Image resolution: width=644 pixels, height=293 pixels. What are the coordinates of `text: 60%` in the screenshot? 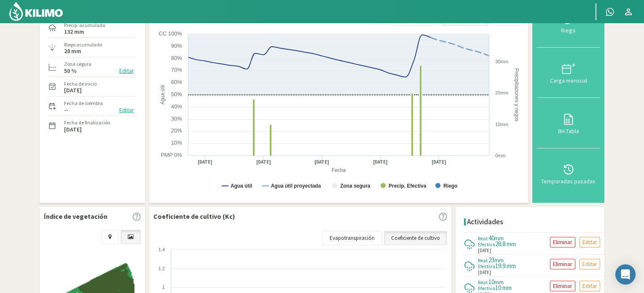 It's located at (177, 82).